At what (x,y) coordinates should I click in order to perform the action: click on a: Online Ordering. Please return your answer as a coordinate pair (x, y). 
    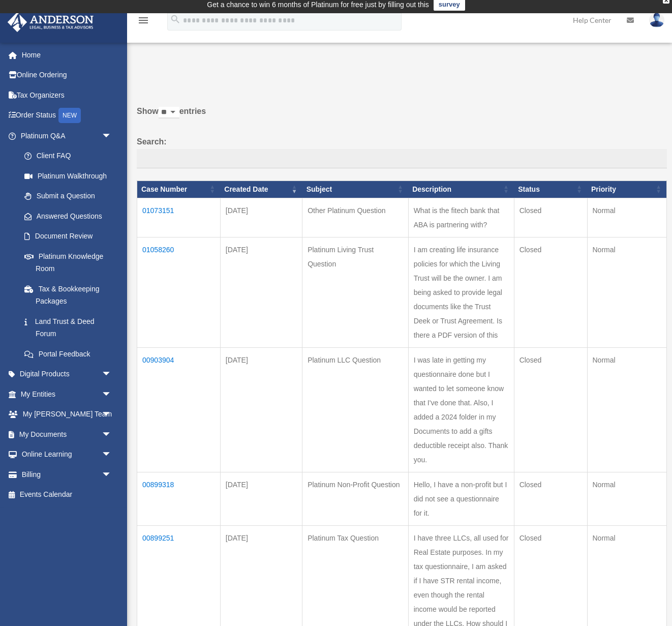
    Looking at the image, I should click on (67, 75).